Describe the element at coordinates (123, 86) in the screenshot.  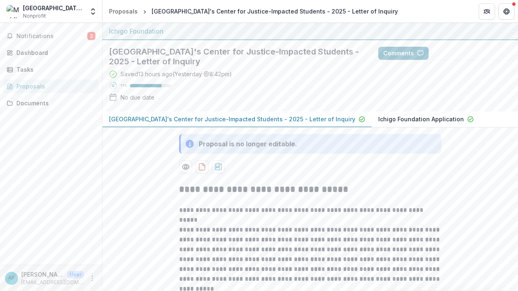
I see `p: 77 %` at that location.